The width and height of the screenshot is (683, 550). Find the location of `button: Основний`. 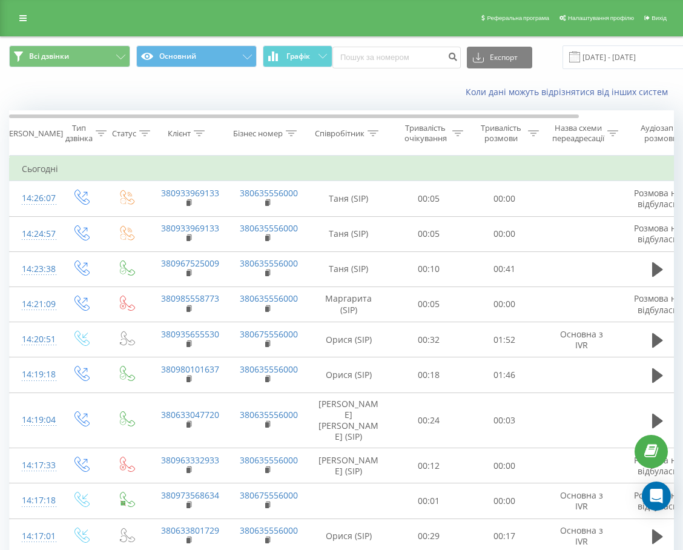

button: Основний is located at coordinates (197, 56).